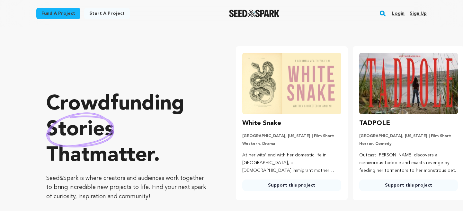 Image resolution: width=463 pixels, height=211 pixels. I want to click on h3: TADPOLE, so click(375, 123).